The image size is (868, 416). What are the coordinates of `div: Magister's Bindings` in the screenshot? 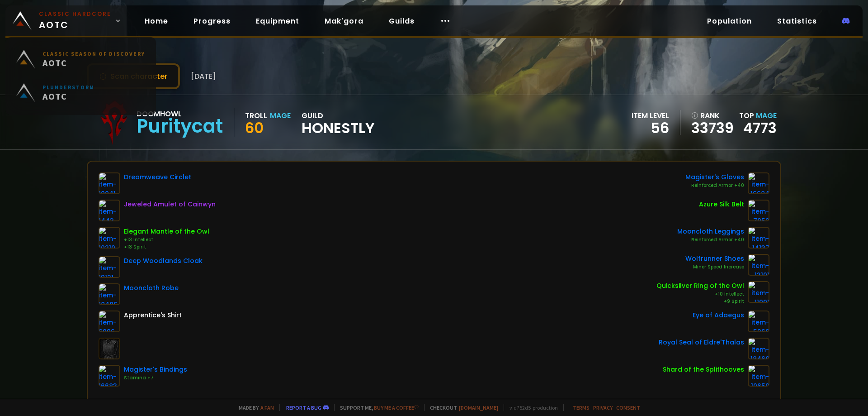 It's located at (155, 369).